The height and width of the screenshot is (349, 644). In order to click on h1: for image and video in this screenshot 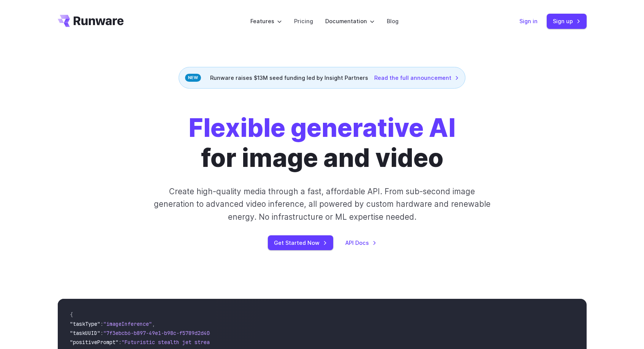, I will do `click(322, 143)`.